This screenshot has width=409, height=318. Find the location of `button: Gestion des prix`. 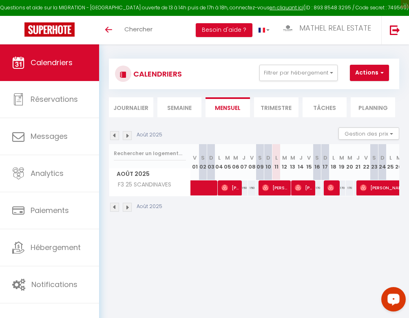

button: Gestion des prix is located at coordinates (368, 134).